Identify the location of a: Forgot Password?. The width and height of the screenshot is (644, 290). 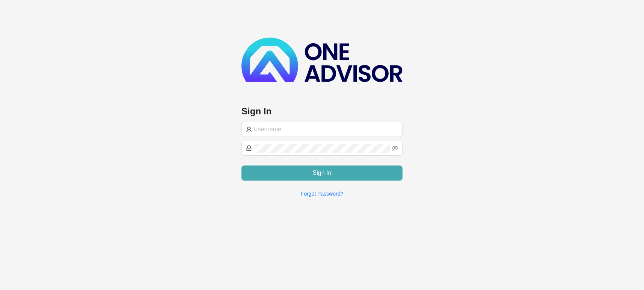
(322, 193).